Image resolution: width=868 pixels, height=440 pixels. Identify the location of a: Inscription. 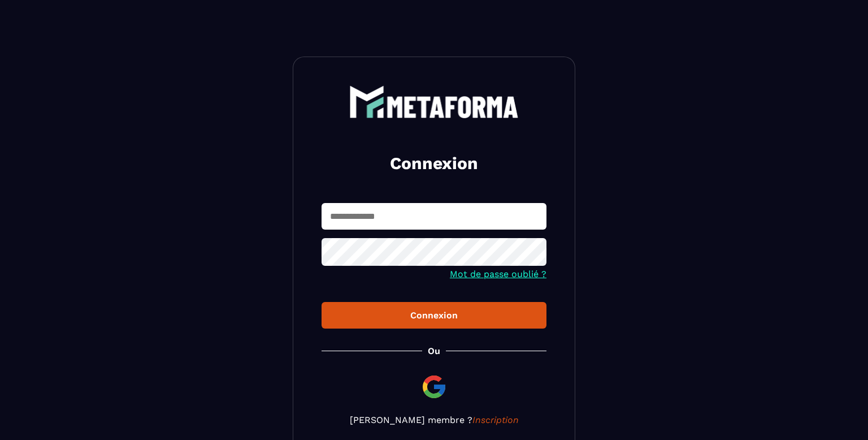
(496, 420).